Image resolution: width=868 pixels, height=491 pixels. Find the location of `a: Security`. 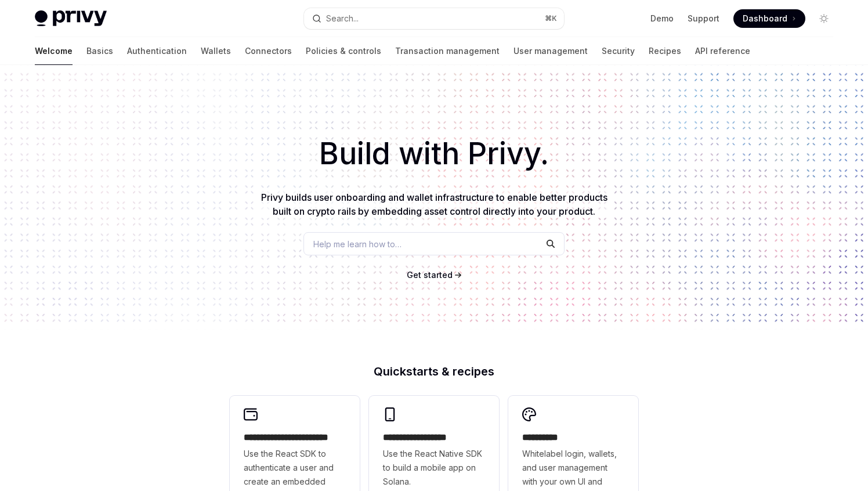

a: Security is located at coordinates (618, 51).